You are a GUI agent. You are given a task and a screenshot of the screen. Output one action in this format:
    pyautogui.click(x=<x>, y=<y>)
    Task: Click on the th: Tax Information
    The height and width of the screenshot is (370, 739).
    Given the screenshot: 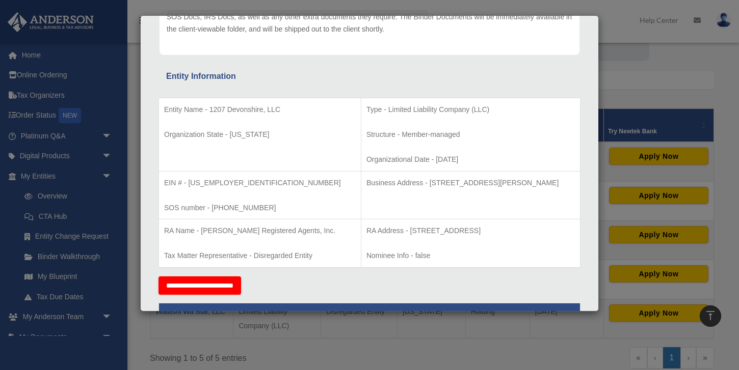 What is the action you would take?
    pyautogui.click(x=369, y=315)
    